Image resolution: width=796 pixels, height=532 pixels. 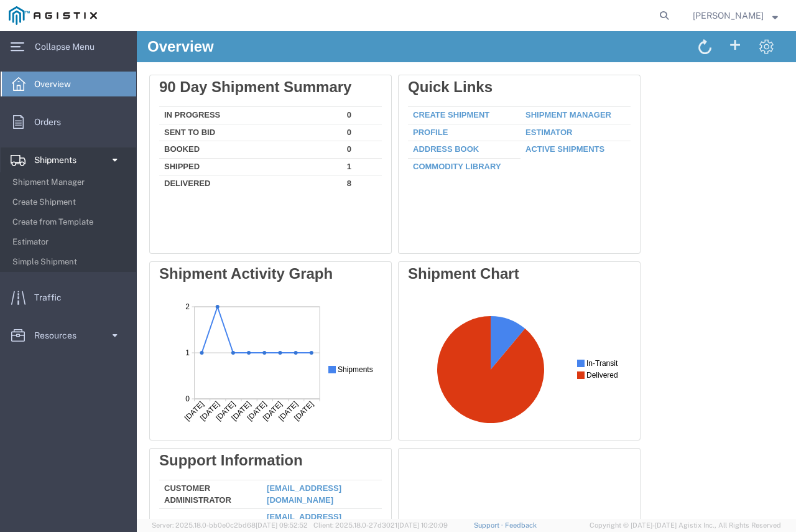 What do you see at coordinates (320, 135) in the screenshot?
I see `a: Commodity Library` at bounding box center [320, 135].